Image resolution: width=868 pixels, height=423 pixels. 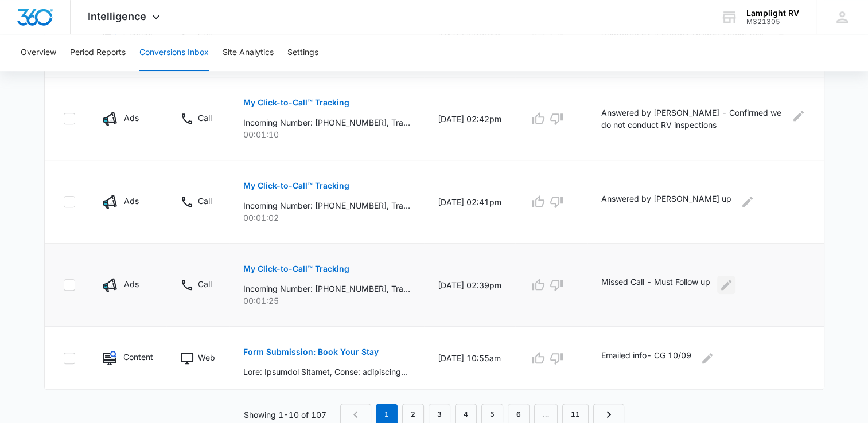 What do you see at coordinates (311, 352) in the screenshot?
I see `button: Form Submission: Book Your Stay` at bounding box center [311, 352].